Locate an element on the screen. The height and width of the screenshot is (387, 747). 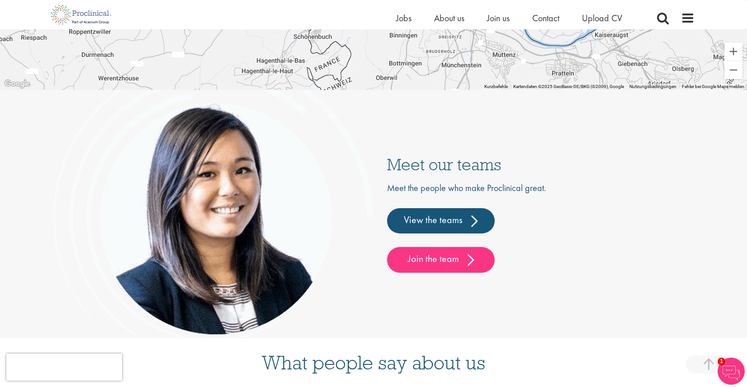
button: Verkleinern is located at coordinates (733, 70).